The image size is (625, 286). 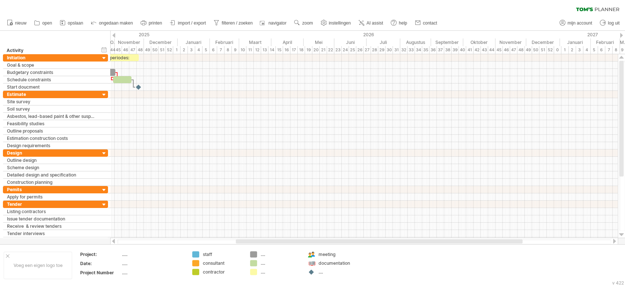 What do you see at coordinates (307, 23) in the screenshot?
I see `span: zoom` at bounding box center [307, 23].